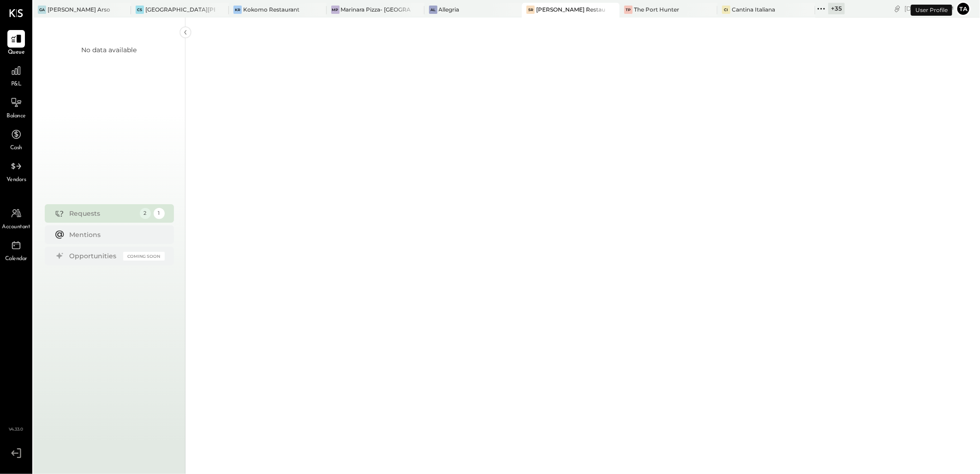 This screenshot has width=980, height=474. What do you see at coordinates (16, 117) in the screenshot?
I see `span: Balance` at bounding box center [16, 117].